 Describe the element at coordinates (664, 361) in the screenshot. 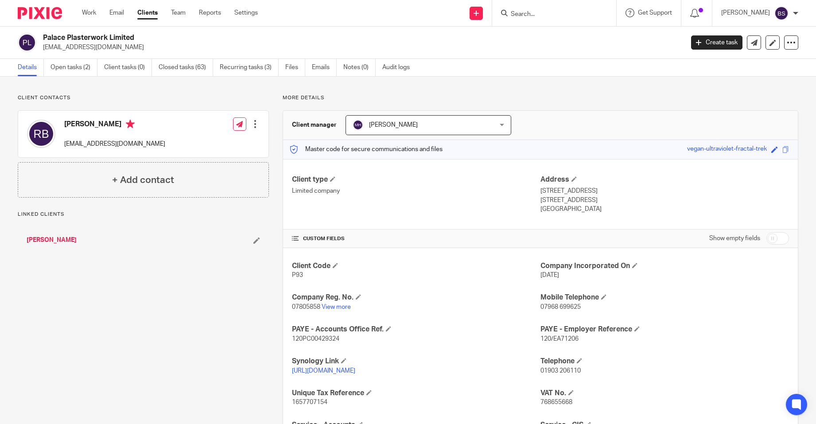

I see `h4: Telephone` at that location.